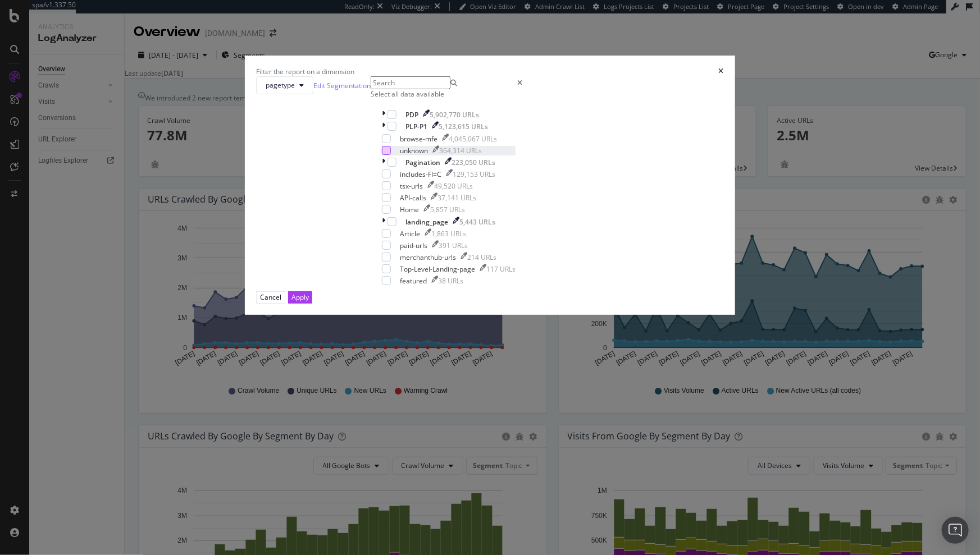 This screenshot has height=555, width=980. What do you see at coordinates (300, 297) in the screenshot?
I see `button: Apply` at bounding box center [300, 297].